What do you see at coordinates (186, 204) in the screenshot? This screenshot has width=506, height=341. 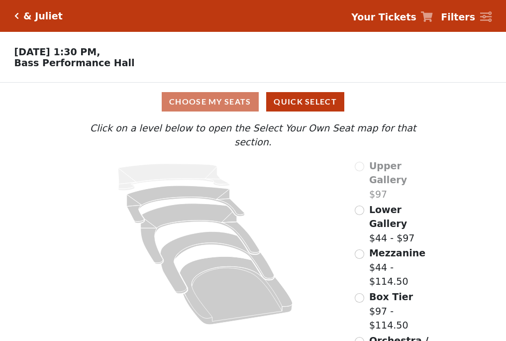 I see `path: Lower Gallery - Seats Available: 93` at bounding box center [186, 204].